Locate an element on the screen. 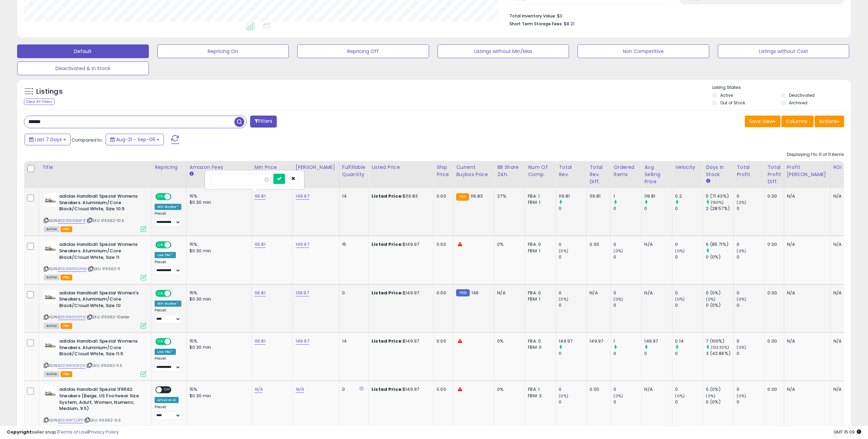 This screenshot has height=439, width=868. small: FBA is located at coordinates (462, 197).